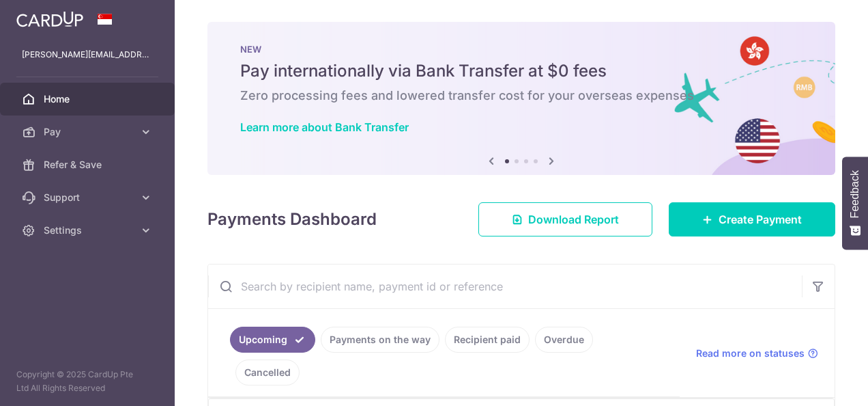  I want to click on p: NEW, so click(522, 49).